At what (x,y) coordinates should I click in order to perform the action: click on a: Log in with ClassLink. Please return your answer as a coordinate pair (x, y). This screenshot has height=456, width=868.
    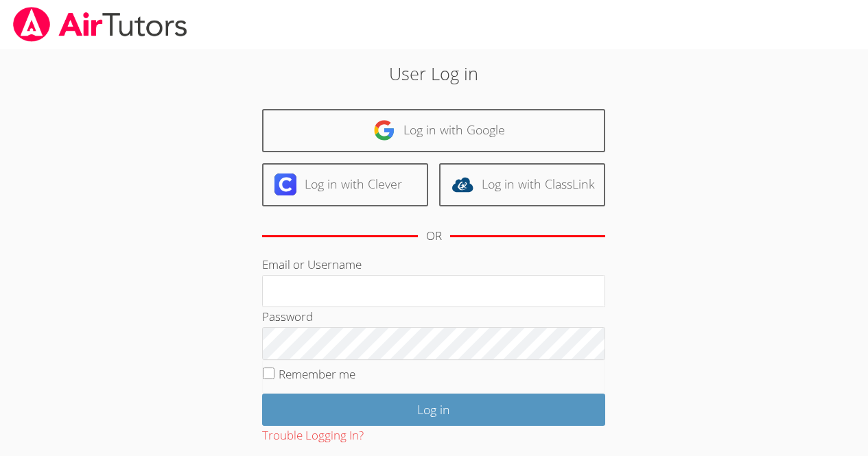
    Looking at the image, I should click on (523, 184).